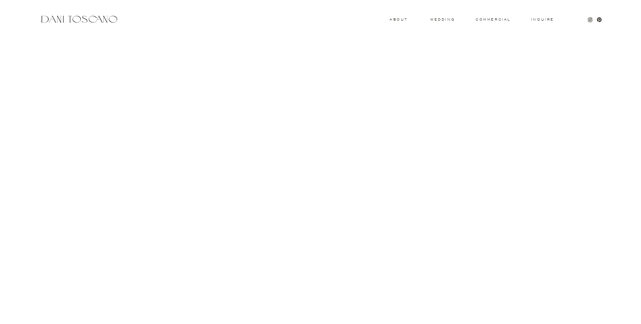  What do you see at coordinates (398, 19) in the screenshot?
I see `h3: About` at bounding box center [398, 19].